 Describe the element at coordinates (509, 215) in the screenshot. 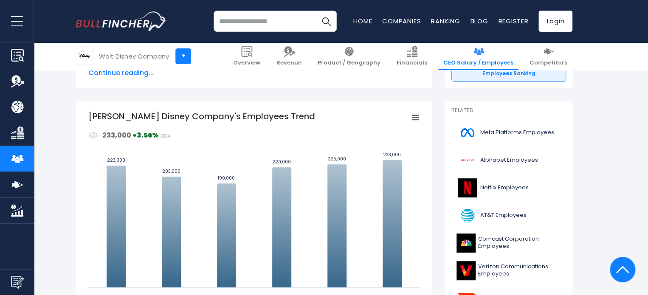

I see `a: AT&T Employees` at that location.